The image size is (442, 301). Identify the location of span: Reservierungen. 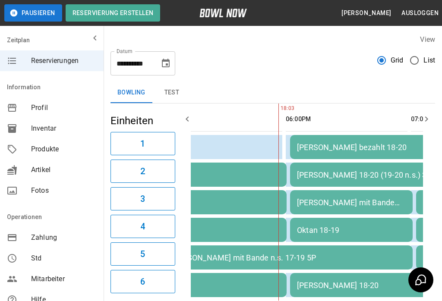
(64, 61).